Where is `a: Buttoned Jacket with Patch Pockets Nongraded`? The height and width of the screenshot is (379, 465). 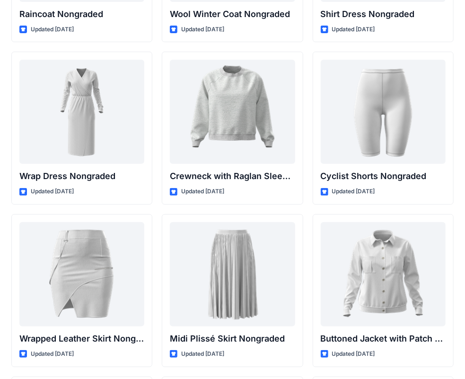
a: Buttoned Jacket with Patch Pockets Nongraded is located at coordinates (383, 274).